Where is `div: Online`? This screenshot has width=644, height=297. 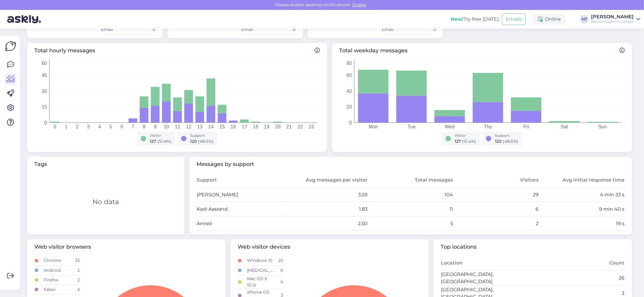
div: Online is located at coordinates (549, 19).